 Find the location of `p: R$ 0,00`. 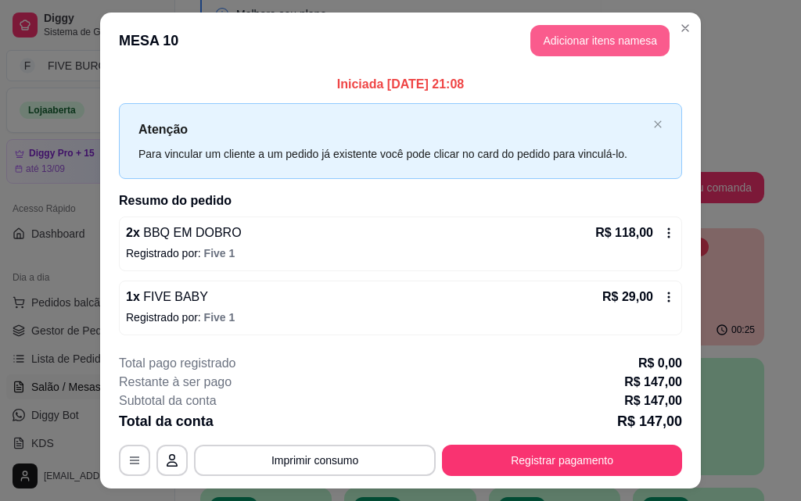

p: R$ 0,00 is located at coordinates (660, 364).